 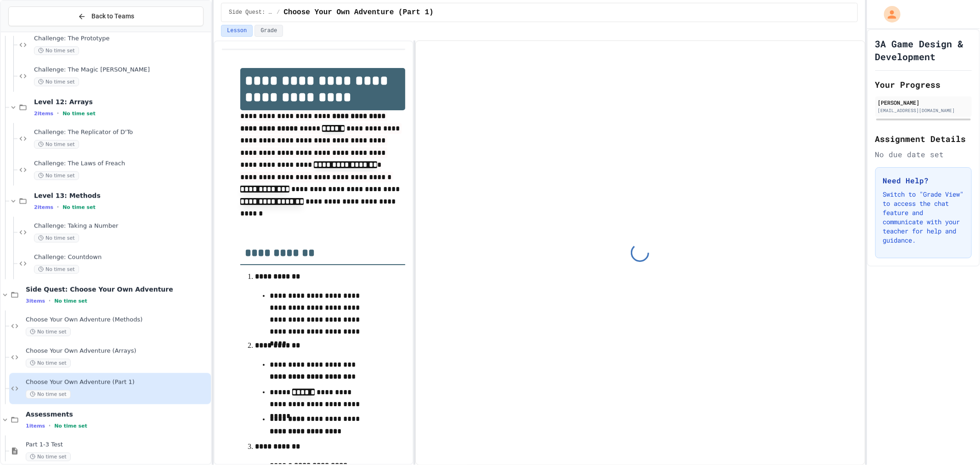 I want to click on h2: Assignment Details, so click(x=923, y=139).